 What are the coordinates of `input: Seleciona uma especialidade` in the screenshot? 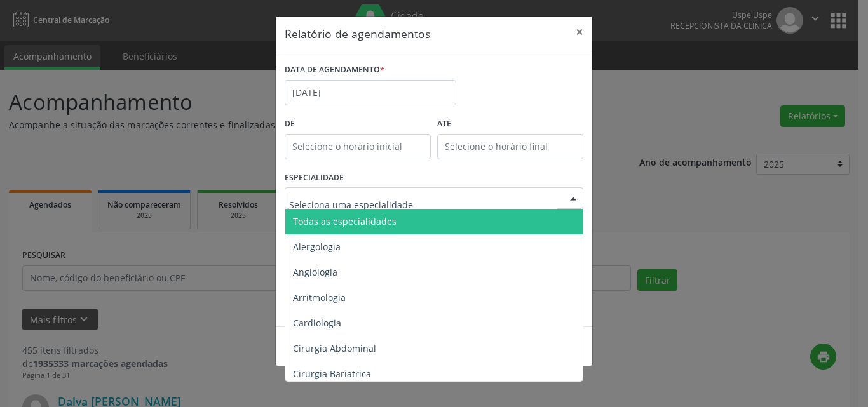 It's located at (423, 205).